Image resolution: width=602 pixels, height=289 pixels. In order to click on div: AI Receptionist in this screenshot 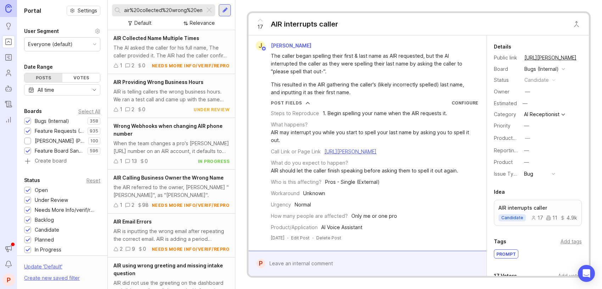, I will do `click(542, 114)`.